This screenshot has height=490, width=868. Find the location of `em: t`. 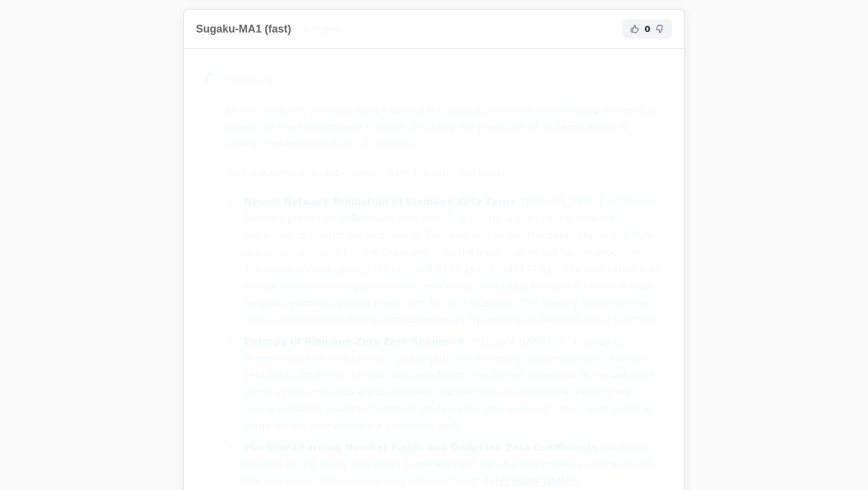

em: t is located at coordinates (308, 269).